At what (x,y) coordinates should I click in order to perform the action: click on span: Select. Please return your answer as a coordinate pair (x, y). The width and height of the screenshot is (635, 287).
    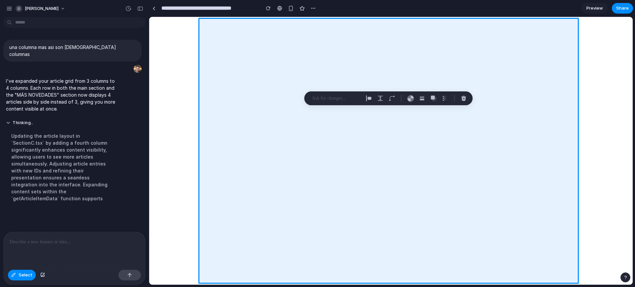
    Looking at the image, I should click on (25, 275).